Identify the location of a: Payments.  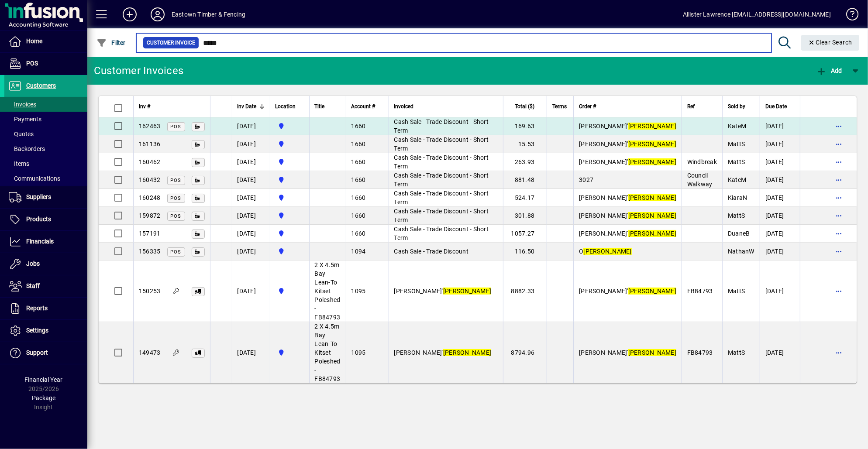
(46, 119).